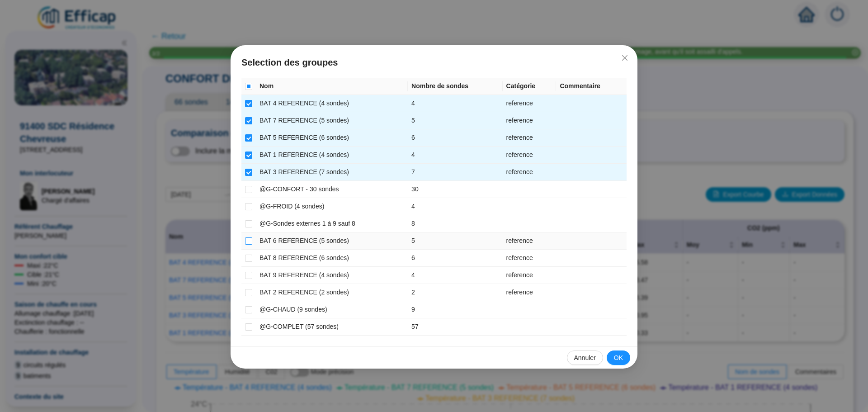 This screenshot has width=868, height=412. What do you see at coordinates (332, 309) in the screenshot?
I see `td: @G-CHAUD (9 sondes)` at bounding box center [332, 309].